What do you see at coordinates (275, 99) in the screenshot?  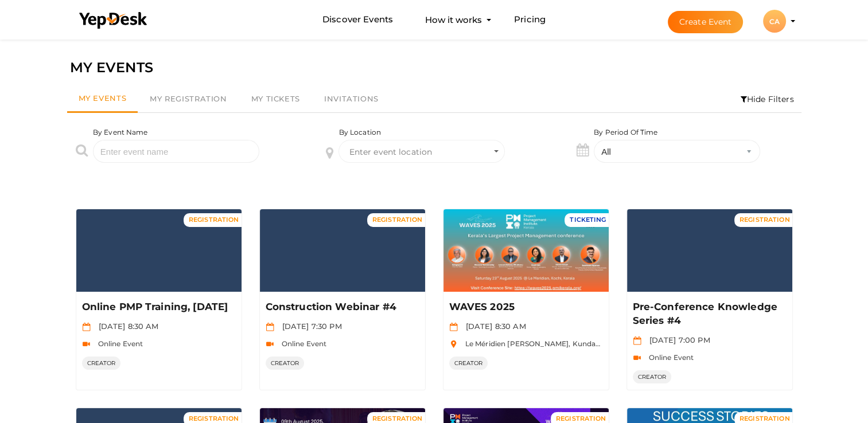 I see `span: My Tickets` at bounding box center [275, 99].